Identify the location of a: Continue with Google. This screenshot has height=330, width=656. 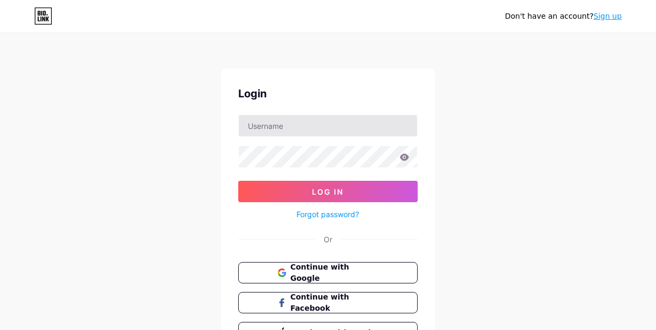
(328, 273).